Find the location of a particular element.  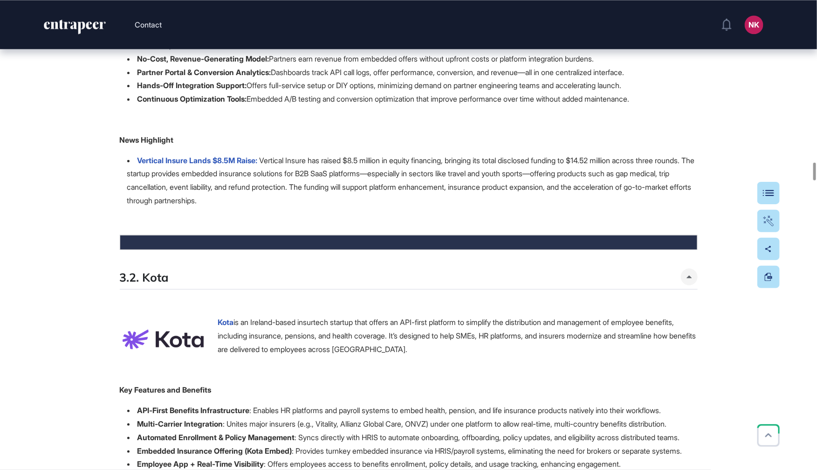

strong: No-Cost, Revenue-Generating Model: is located at coordinates (203, 59).